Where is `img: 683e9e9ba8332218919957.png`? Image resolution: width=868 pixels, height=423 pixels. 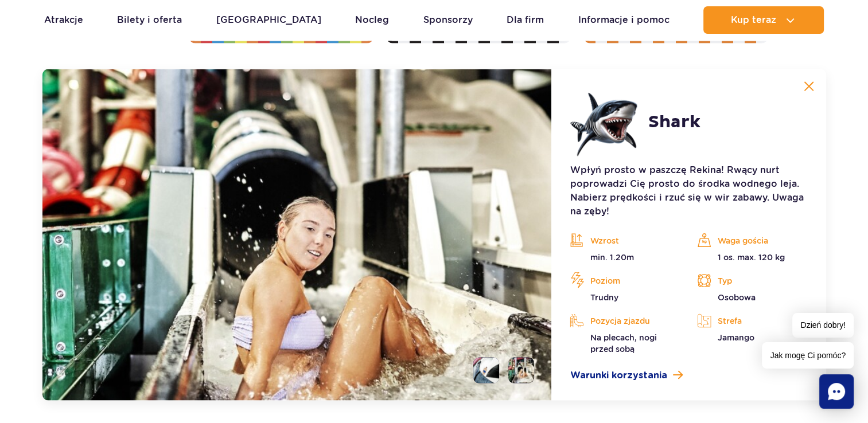 img: 683e9e9ba8332218919957.png is located at coordinates (604, 122).